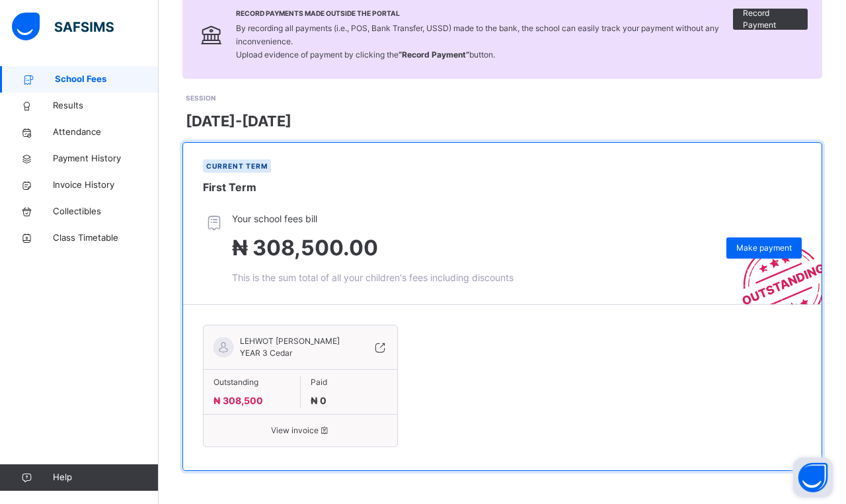  Describe the element at coordinates (106, 159) in the screenshot. I see `span: Payment History` at that location.